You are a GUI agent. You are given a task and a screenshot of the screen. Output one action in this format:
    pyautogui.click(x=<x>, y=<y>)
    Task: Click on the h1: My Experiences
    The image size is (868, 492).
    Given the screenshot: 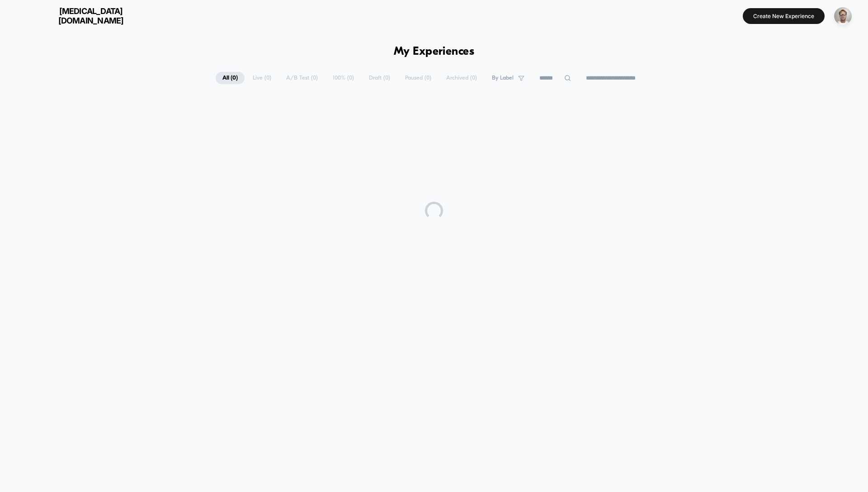 What is the action you would take?
    pyautogui.click(x=434, y=52)
    